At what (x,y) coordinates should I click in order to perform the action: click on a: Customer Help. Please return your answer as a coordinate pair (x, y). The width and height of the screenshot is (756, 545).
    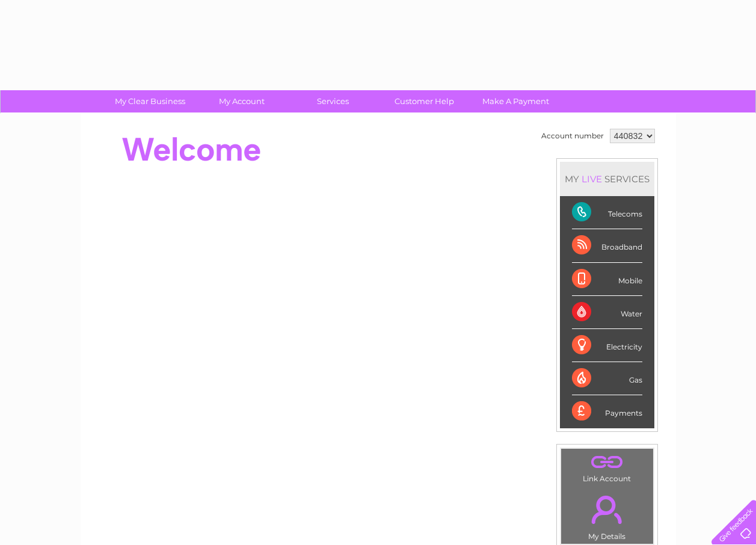
    Looking at the image, I should click on (424, 101).